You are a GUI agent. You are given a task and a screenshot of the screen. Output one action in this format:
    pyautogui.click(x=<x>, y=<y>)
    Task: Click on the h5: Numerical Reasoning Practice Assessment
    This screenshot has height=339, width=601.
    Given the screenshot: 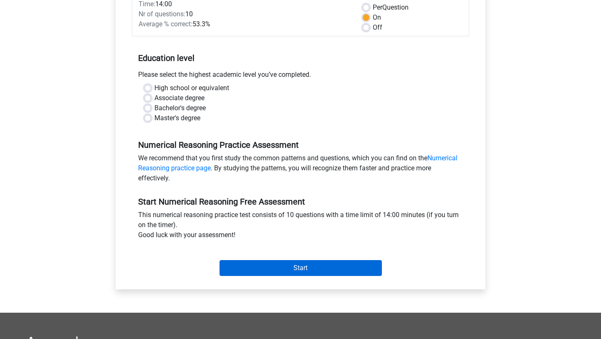 What is the action you would take?
    pyautogui.click(x=301, y=145)
    